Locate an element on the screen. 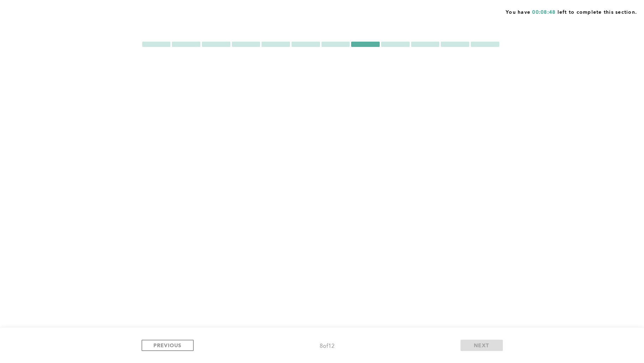 Image resolution: width=644 pixels, height=363 pixels. button: PREVIOUS is located at coordinates (168, 345).